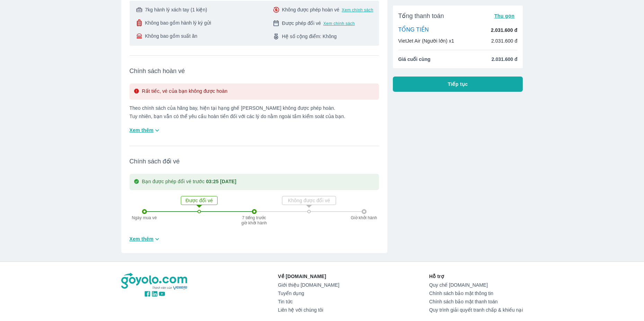 Image resolution: width=644 pixels, height=321 pixels. What do you see at coordinates (458, 84) in the screenshot?
I see `button: Tiếp tục` at bounding box center [458, 84].